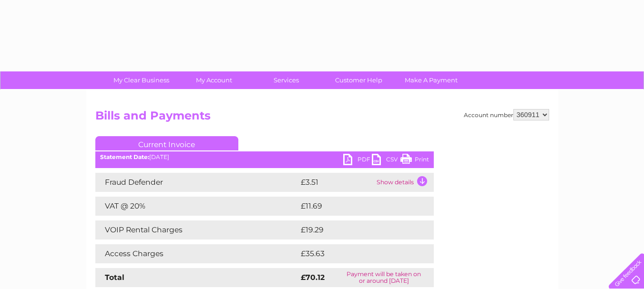 The height and width of the screenshot is (289, 644). What do you see at coordinates (141, 80) in the screenshot?
I see `a: My Clear Business` at bounding box center [141, 80].